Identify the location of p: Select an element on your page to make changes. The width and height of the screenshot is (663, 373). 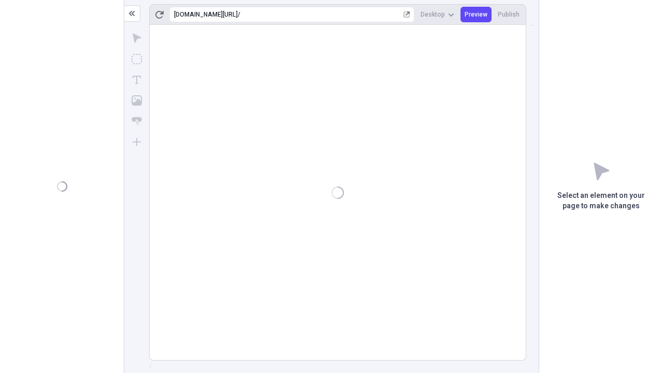
(601, 201).